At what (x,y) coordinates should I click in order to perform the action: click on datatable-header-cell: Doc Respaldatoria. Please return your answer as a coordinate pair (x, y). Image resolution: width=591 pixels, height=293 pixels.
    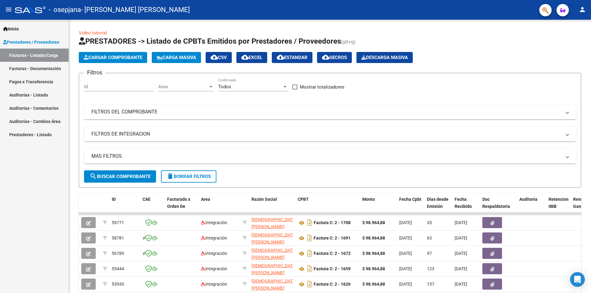
    Looking at the image, I should click on (498, 207).